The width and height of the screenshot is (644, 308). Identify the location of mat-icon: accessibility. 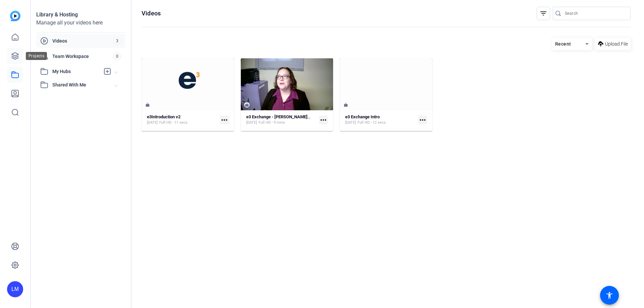
(610, 295).